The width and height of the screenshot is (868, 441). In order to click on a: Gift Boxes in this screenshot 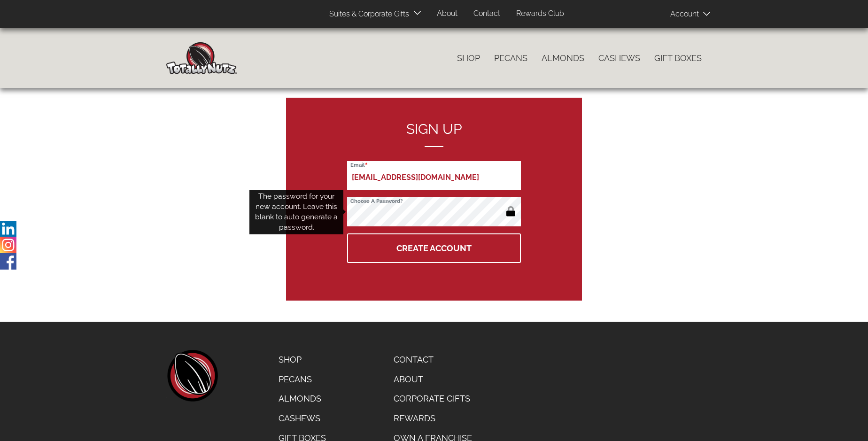, I will do `click(678, 58)`.